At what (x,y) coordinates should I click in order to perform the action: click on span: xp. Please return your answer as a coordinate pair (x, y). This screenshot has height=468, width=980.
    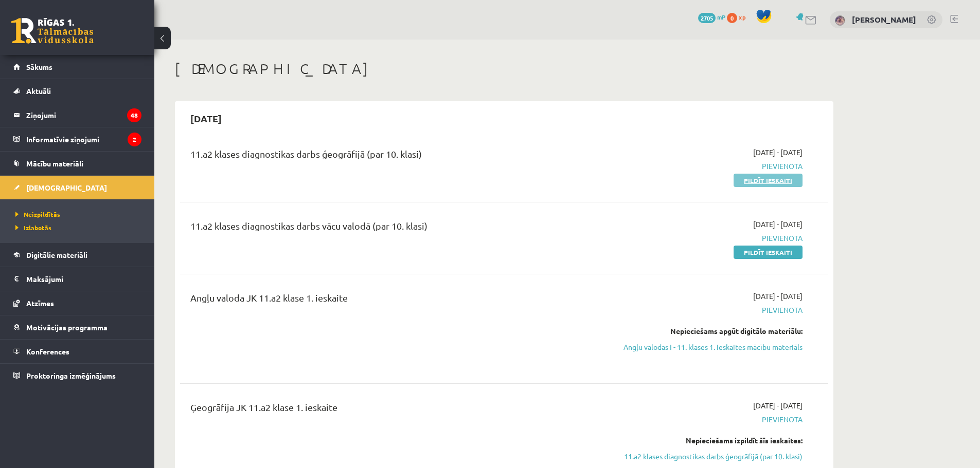
    Looking at the image, I should click on (742, 17).